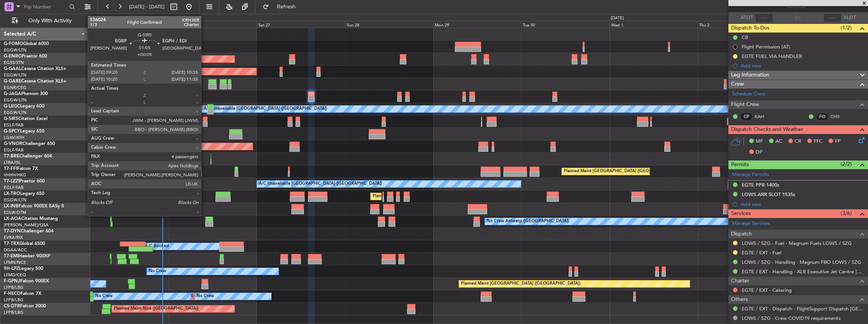 This screenshot has width=868, height=324. I want to click on a: T7-FFIFalcon 7X, so click(21, 169).